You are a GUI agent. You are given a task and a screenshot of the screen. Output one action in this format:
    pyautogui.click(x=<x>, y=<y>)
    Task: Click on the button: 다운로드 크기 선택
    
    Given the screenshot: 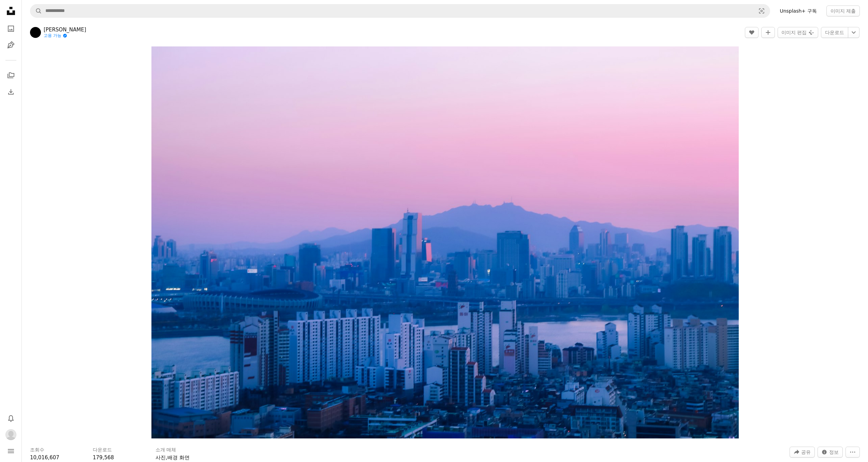 What is the action you would take?
    pyautogui.click(x=854, y=33)
    